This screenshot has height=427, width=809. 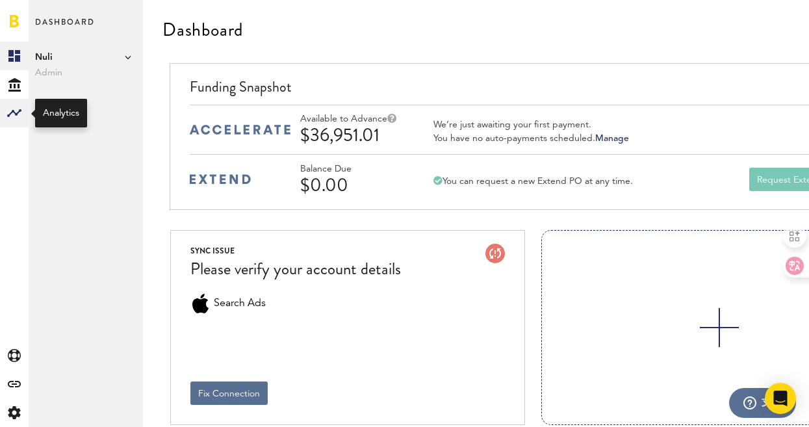 What do you see at coordinates (229, 393) in the screenshot?
I see `button: Fix Connection` at bounding box center [229, 393].